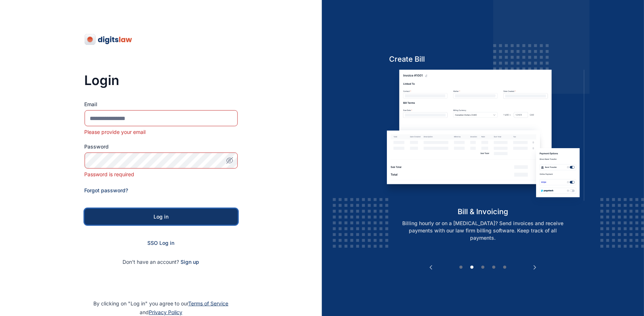  What do you see at coordinates (161, 243) in the screenshot?
I see `a: SSO Log in` at bounding box center [161, 243].